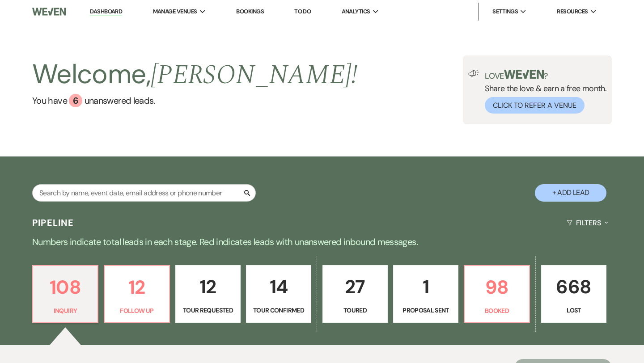  Describe the element at coordinates (355, 294) in the screenshot. I see `a: 27Toured` at that location.